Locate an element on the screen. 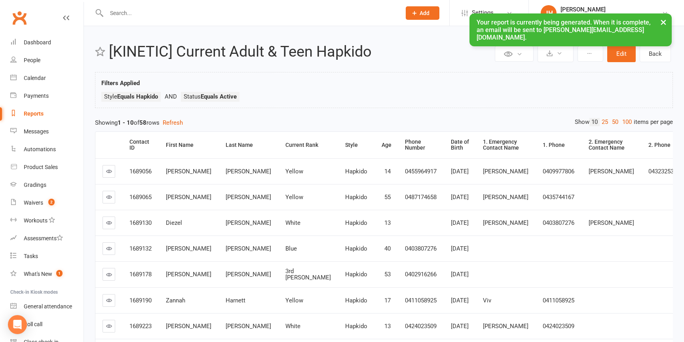 This screenshot has width=684, height=342. div: Messages is located at coordinates (36, 131).